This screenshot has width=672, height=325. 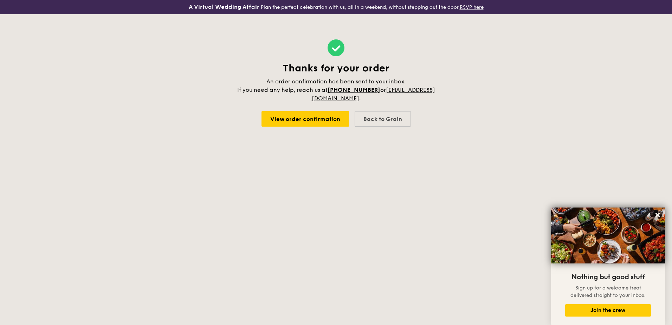 I want to click on span: Nothing but good stuff, so click(x=608, y=277).